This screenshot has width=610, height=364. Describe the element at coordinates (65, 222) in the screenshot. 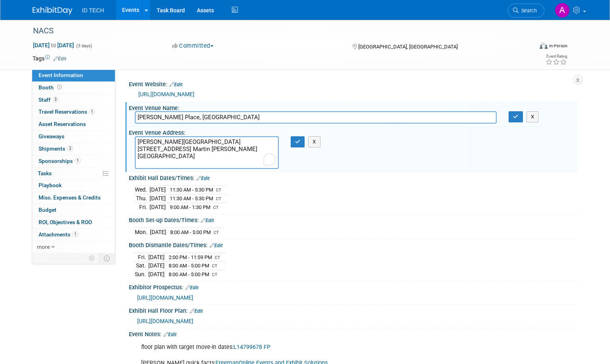

I see `span: ROI, Objectives & ROO` at that location.